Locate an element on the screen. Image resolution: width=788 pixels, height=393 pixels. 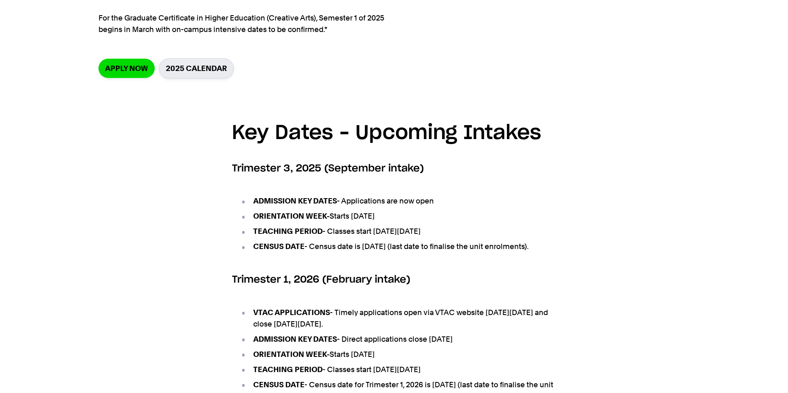
h6: Trimester 3, 2025 (September intake) is located at coordinates (394, 169).